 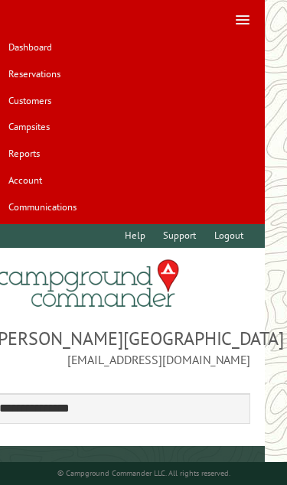 I want to click on a: Support, so click(x=180, y=236).